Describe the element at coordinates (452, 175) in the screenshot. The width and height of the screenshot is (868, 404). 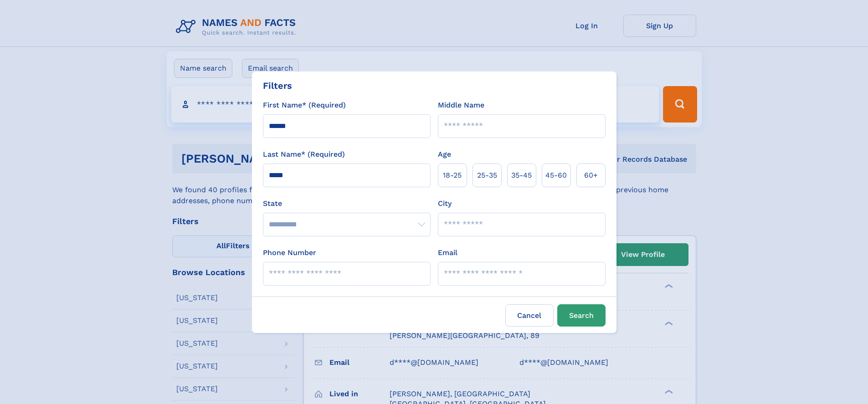
I see `span: 18‑25` at that location.